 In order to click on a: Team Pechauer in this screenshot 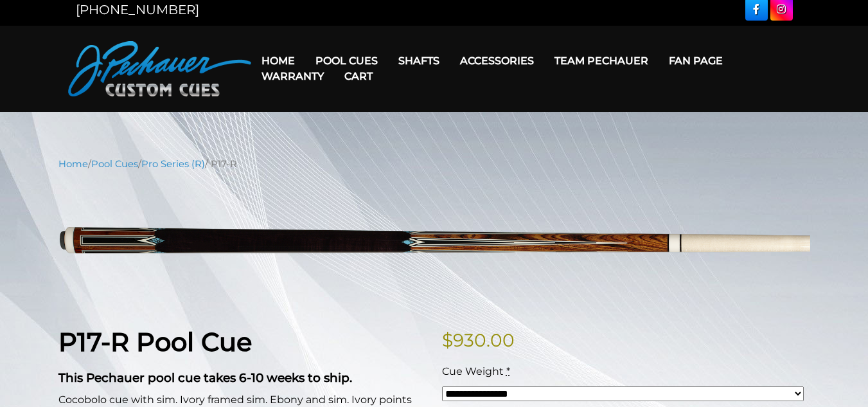, I will do `click(601, 60)`.